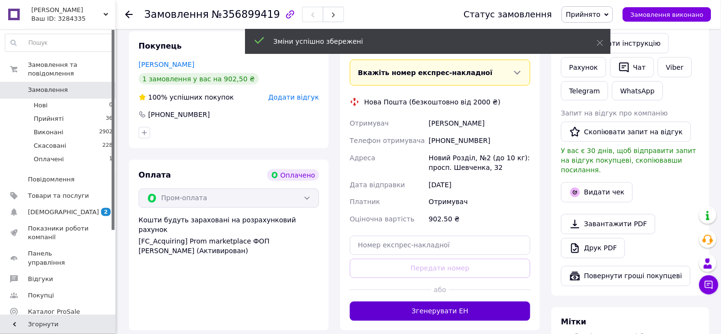 The height and width of the screenshot is (334, 721). Describe the element at coordinates (293, 175) in the screenshot. I see `div: Оплачено` at that location.